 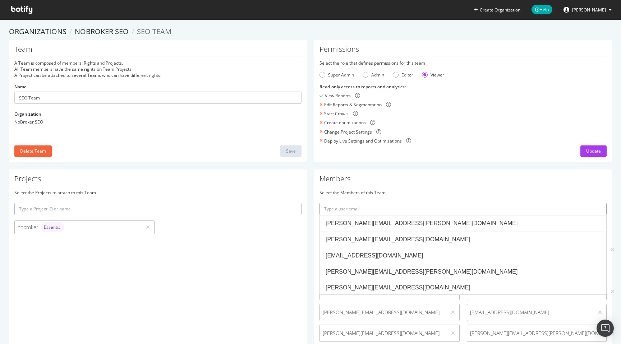 I want to click on div: Select the Projects to attach to this Team, so click(x=158, y=193).